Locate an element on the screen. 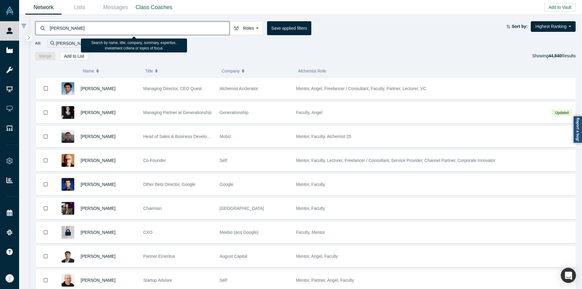  button: Merge is located at coordinates (45, 56).